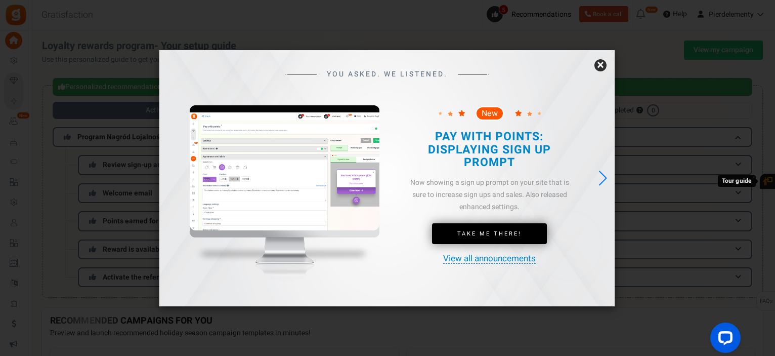  Describe the element at coordinates (23, 19) in the screenshot. I see `button: Open LiveChat chat widget` at that location.